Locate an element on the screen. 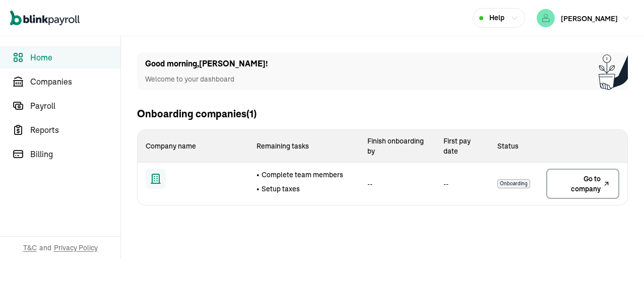  th: Status is located at coordinates (514, 146).